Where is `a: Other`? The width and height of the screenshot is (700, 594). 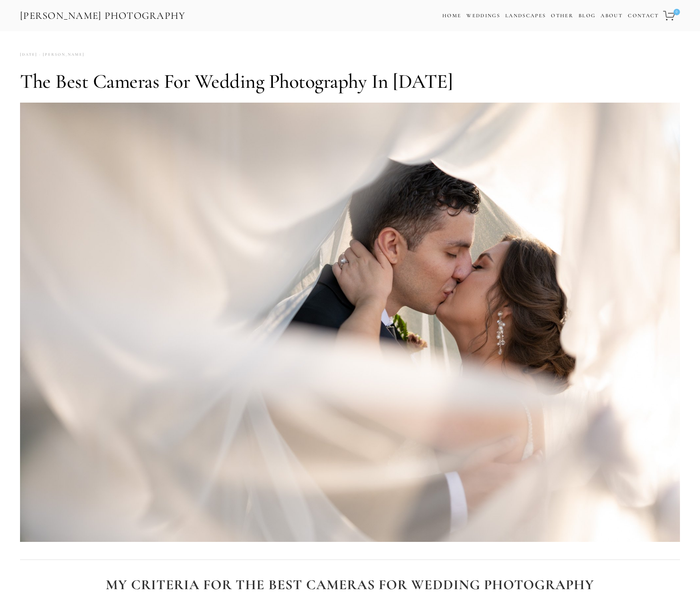 a: Other is located at coordinates (562, 16).